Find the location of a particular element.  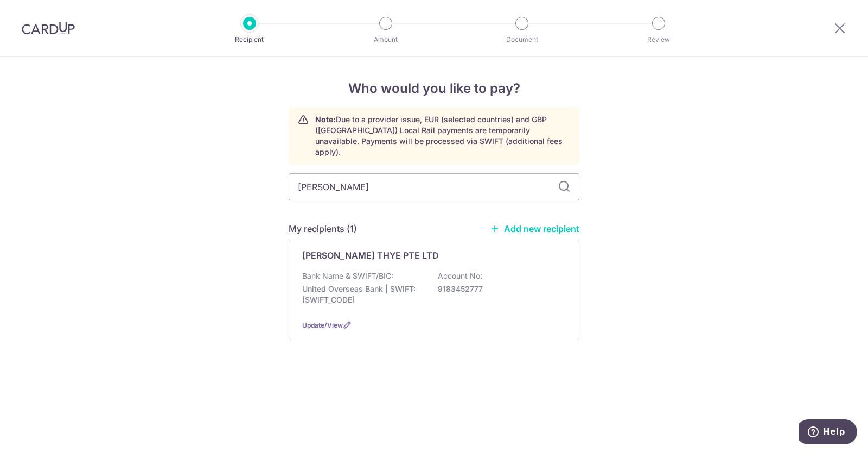

a: Update/View is located at coordinates (322, 325).